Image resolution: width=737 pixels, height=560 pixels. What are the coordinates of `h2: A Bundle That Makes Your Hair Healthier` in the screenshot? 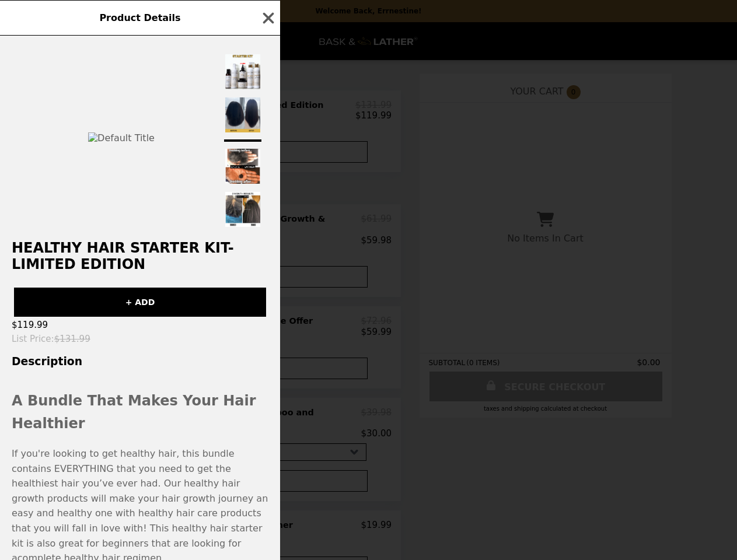 It's located at (140, 412).